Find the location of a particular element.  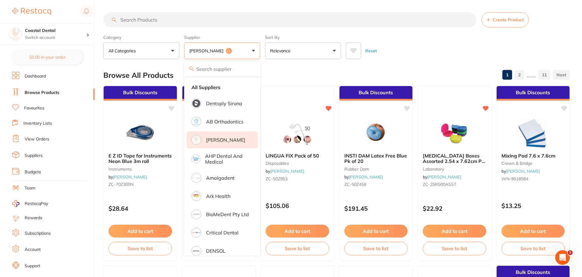

img: LINGUA FIX Pack of 50 is located at coordinates (297, 133).